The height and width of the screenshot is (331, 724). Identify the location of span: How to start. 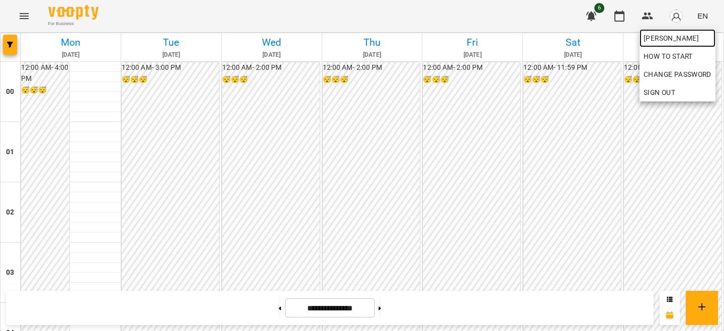
(668, 56).